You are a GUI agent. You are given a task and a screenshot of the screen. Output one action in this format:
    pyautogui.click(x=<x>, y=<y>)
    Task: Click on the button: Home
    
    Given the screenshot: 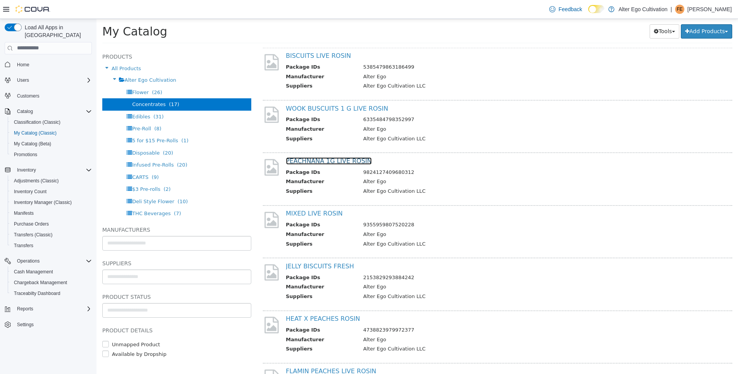 What is the action you would take?
    pyautogui.click(x=48, y=64)
    